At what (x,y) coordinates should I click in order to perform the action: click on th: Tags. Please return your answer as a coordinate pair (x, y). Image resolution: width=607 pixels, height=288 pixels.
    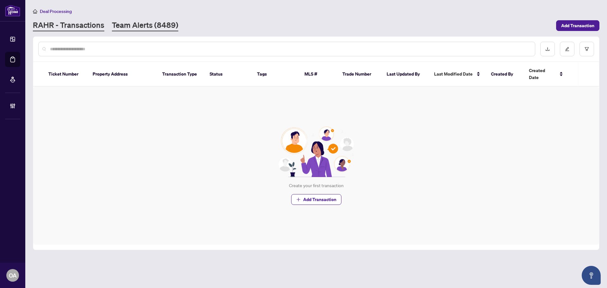
    Looking at the image, I should click on (276, 74).